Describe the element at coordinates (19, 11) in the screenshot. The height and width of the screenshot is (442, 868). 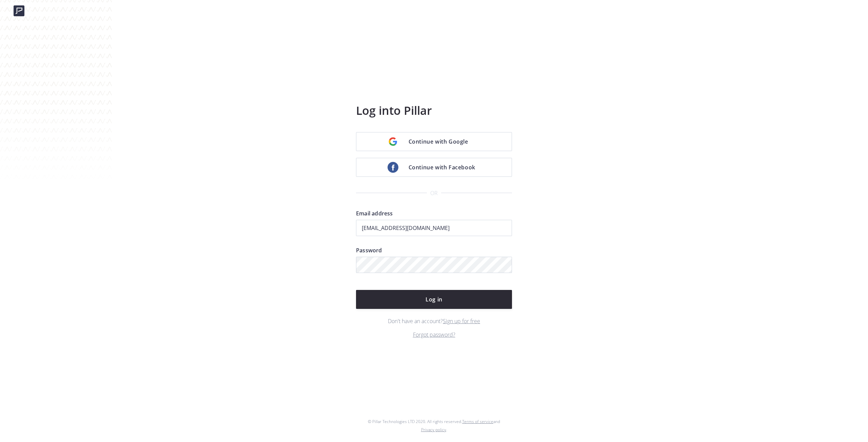
I see `img: logo` at that location.